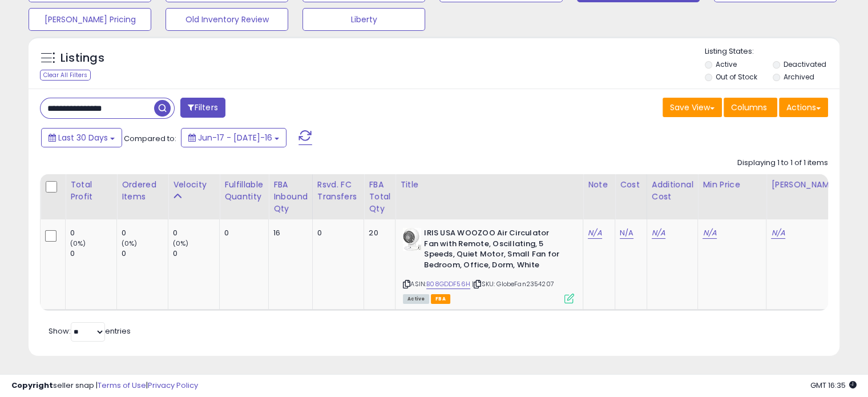  Describe the element at coordinates (91, 191) in the screenshot. I see `div: Total Profit` at that location.